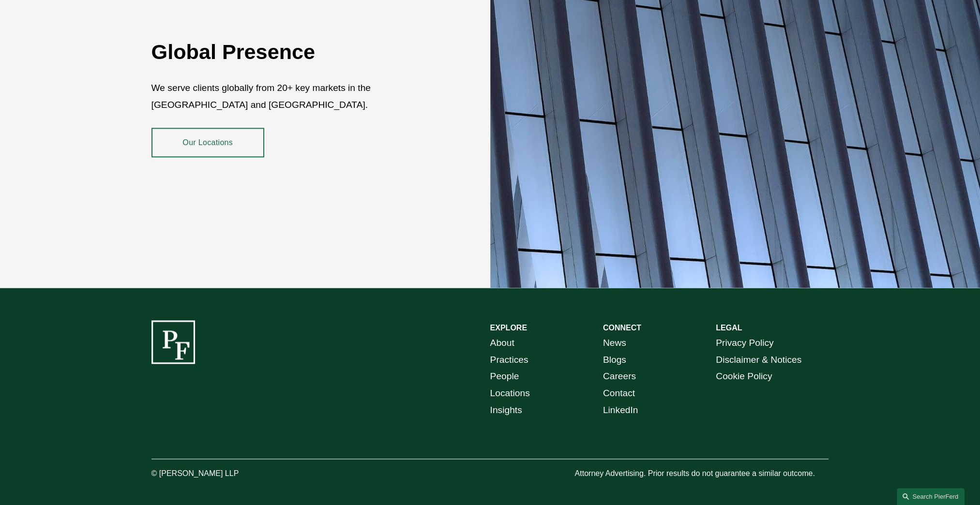 The width and height of the screenshot is (980, 505). I want to click on a: Locations, so click(510, 393).